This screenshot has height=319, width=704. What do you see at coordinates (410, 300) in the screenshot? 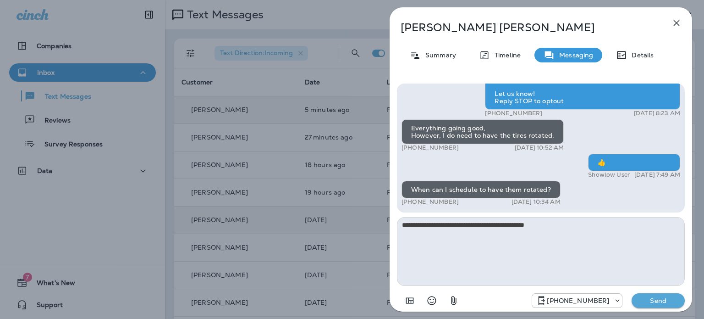
I see `button: Add in a premade template` at bounding box center [410, 300].